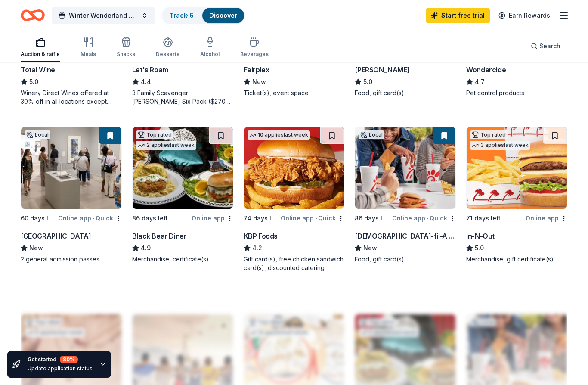 This screenshot has width=588, height=385. What do you see at coordinates (71, 168) in the screenshot?
I see `img: Image for San Diego Museum of Art` at bounding box center [71, 168].